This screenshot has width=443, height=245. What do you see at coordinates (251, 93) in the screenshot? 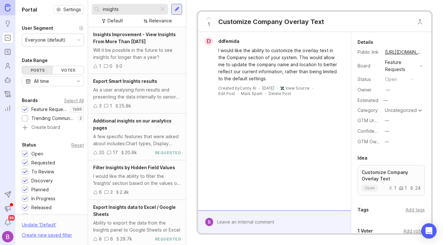
I see `button: Mark Spam` at bounding box center [251, 93].